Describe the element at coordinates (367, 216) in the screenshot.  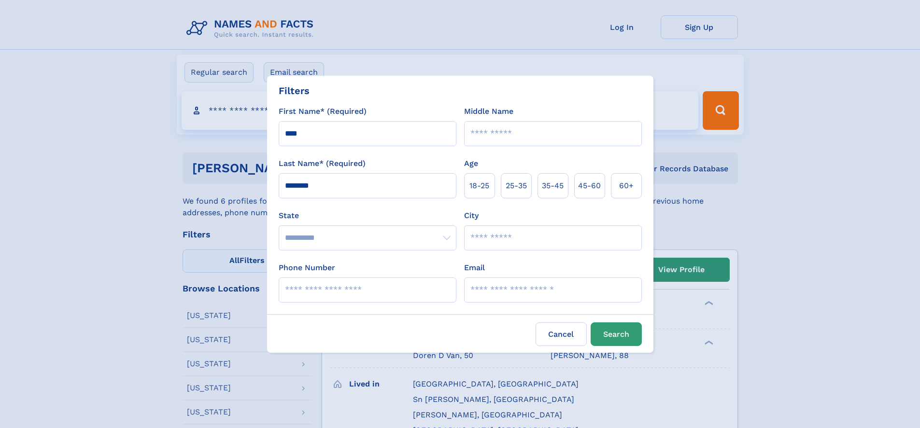
I see `label: State` at that location.